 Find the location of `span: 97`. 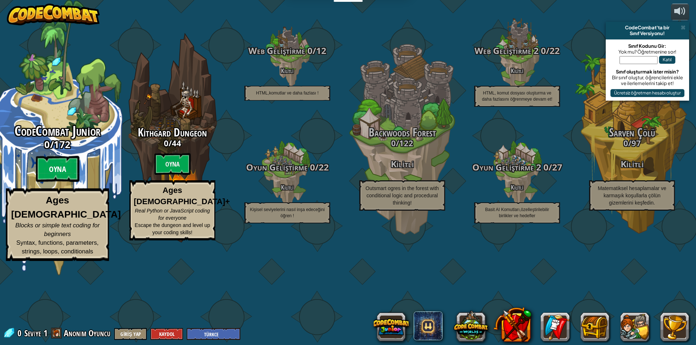

span: 97 is located at coordinates (636, 143).